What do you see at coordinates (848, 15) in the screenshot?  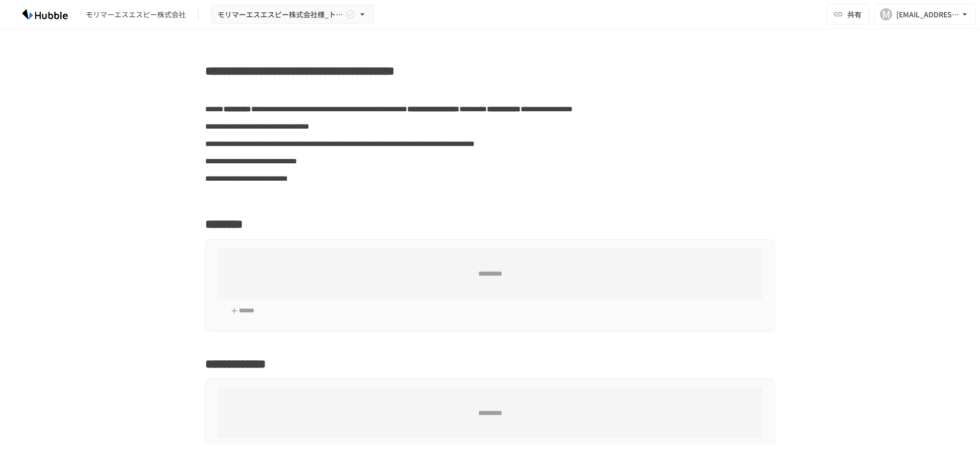 I see `button: 共有` at bounding box center [848, 15].